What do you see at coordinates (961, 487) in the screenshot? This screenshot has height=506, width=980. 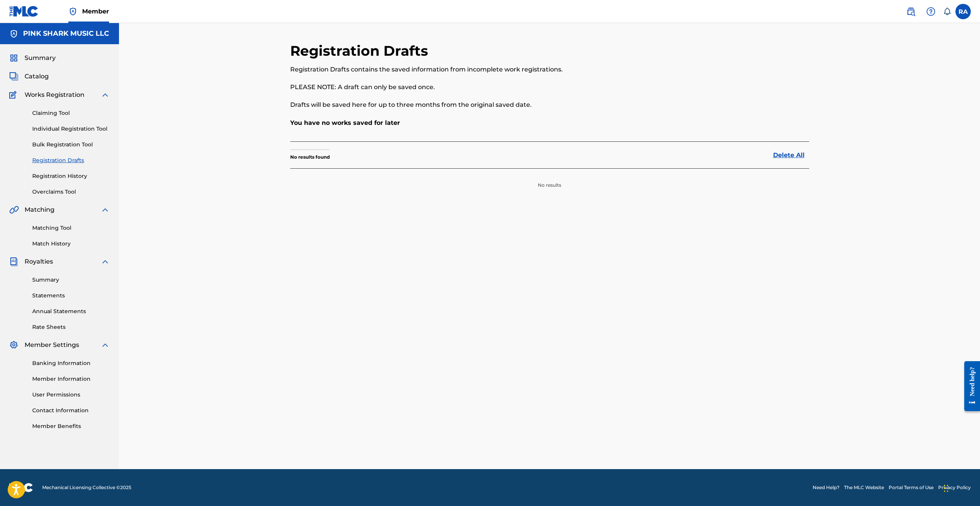 I see `div: Chat Widget` at bounding box center [961, 487].